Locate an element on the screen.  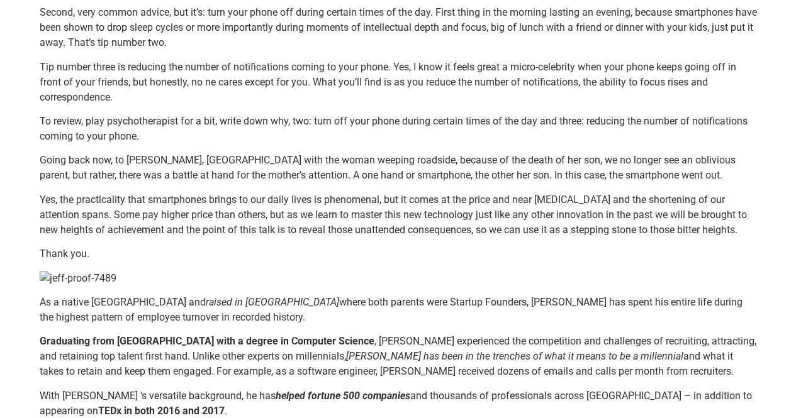
p: Second, very common advice, but it’s: turn your phone off during certain times of the day. First ... is located at coordinates (398, 28).